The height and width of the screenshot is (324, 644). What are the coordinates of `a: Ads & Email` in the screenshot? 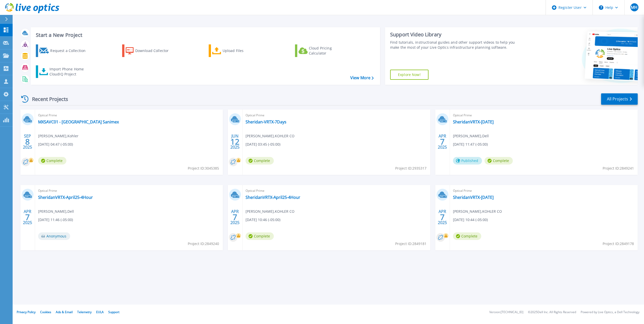 It's located at (64, 312).